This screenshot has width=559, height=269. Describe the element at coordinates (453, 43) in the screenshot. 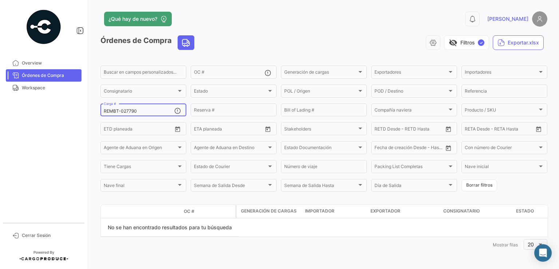

I see `span: visibility_off` at that location.